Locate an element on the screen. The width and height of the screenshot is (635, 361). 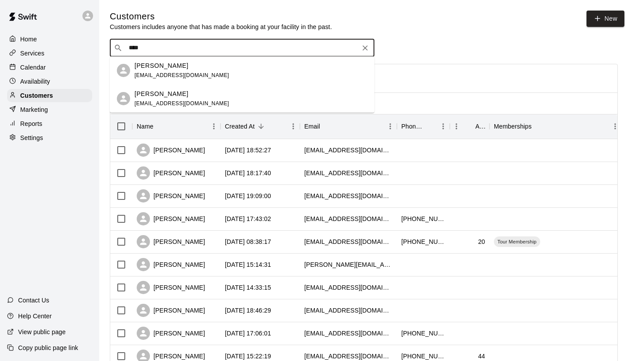
a: Home is located at coordinates (49, 39).